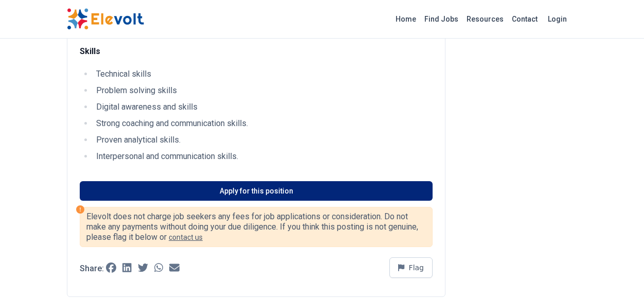  I want to click on li: Proven analytical skills., so click(263, 140).